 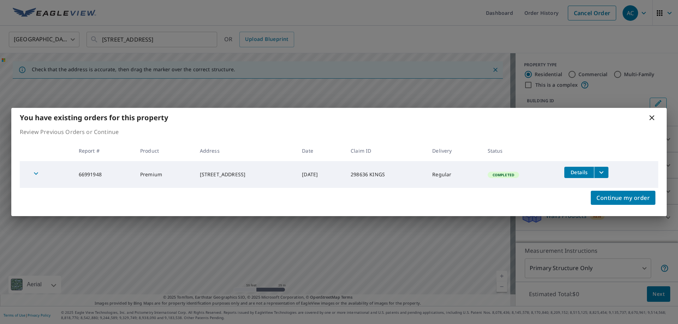 What do you see at coordinates (579, 172) in the screenshot?
I see `span: Details` at bounding box center [579, 172].